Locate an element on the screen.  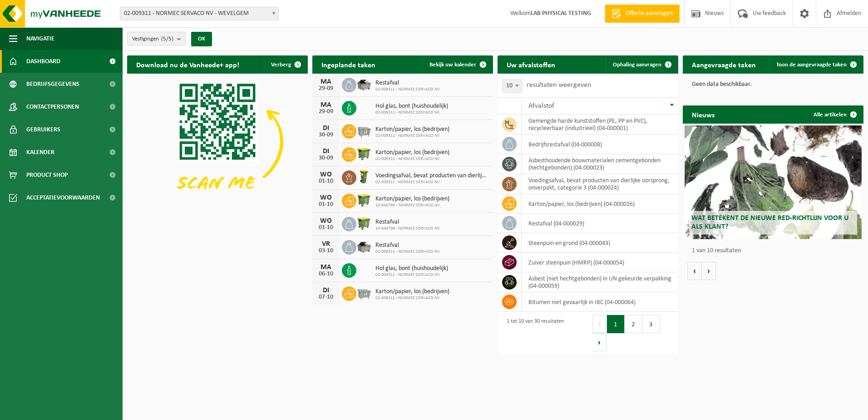
button: Volgende is located at coordinates (708, 271).